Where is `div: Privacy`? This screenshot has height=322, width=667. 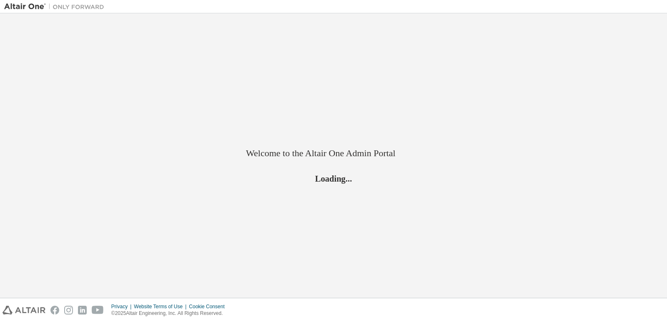
div: Privacy is located at coordinates (123, 307).